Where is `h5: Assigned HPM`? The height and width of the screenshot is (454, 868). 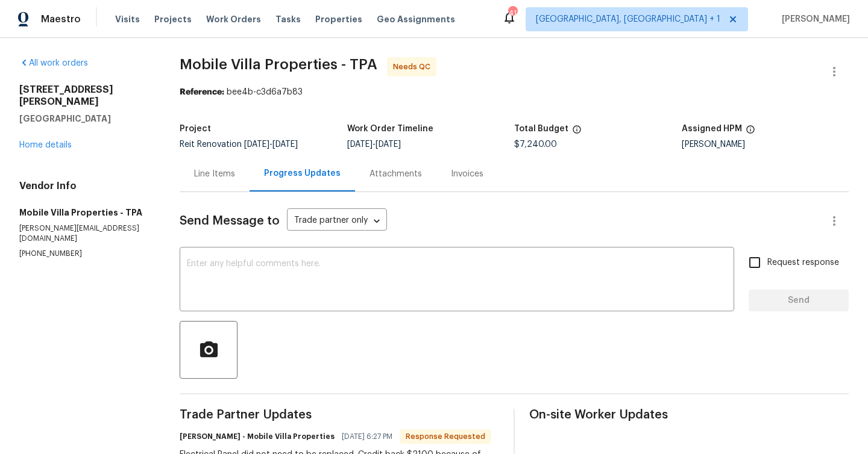
h5: Assigned HPM is located at coordinates (712, 129).